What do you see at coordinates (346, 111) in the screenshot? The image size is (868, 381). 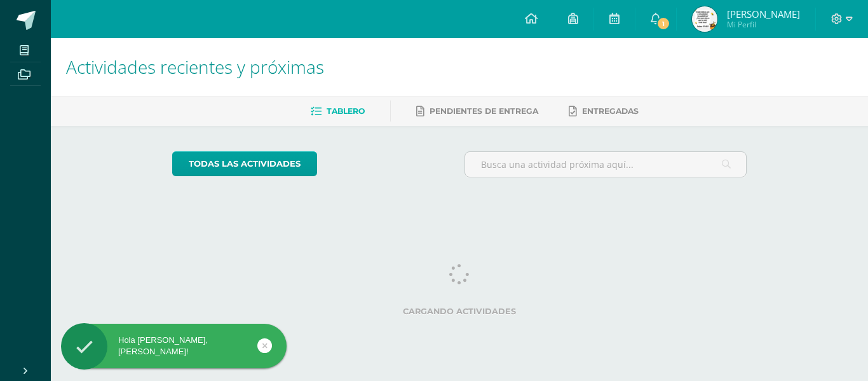 I see `span: Tablero` at bounding box center [346, 111].